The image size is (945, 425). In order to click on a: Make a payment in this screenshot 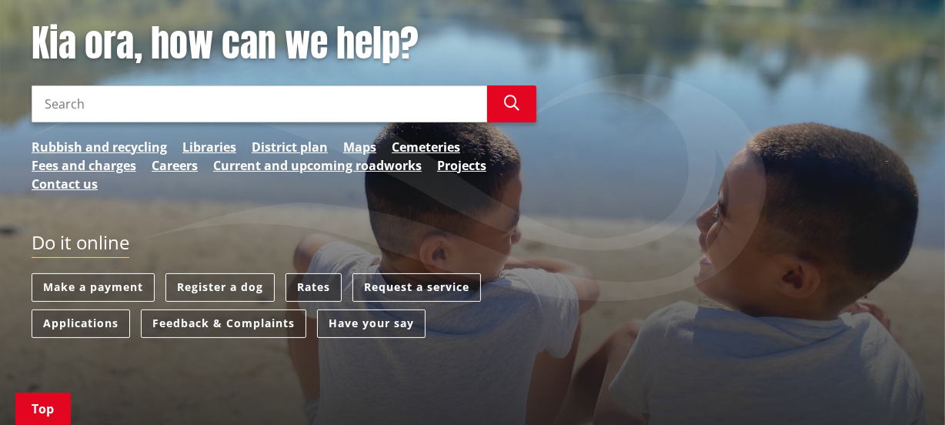, I will do `click(93, 287)`.